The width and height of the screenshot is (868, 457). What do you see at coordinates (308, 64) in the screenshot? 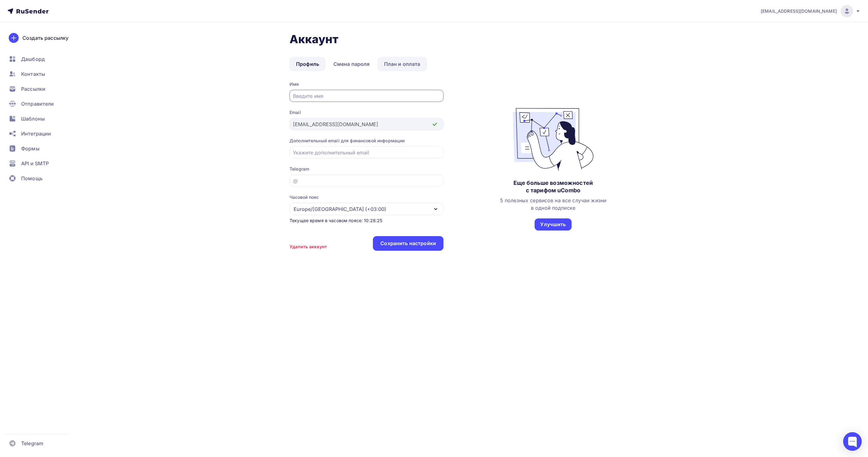
I see `a: Профиль` at bounding box center [308, 64].